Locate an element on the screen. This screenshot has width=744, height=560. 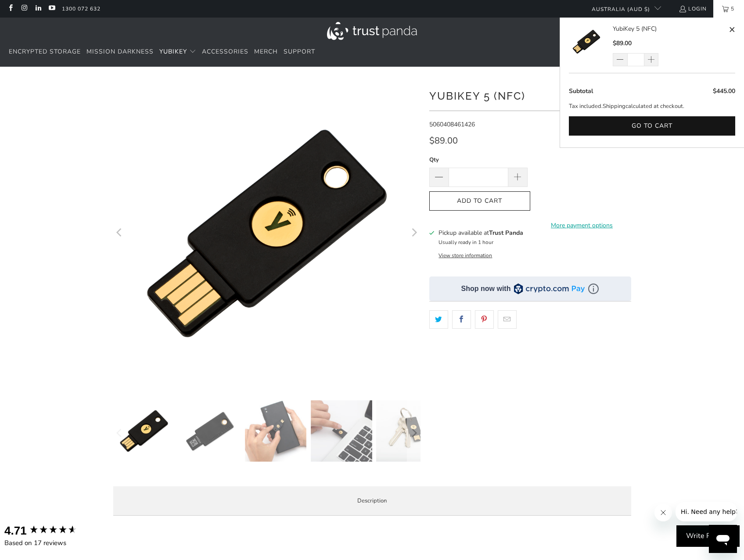
a: 1300 072 632 is located at coordinates (81, 9).